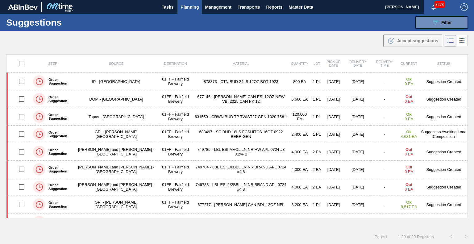 The image size is (474, 244). I want to click on strong: Over, so click(409, 220).